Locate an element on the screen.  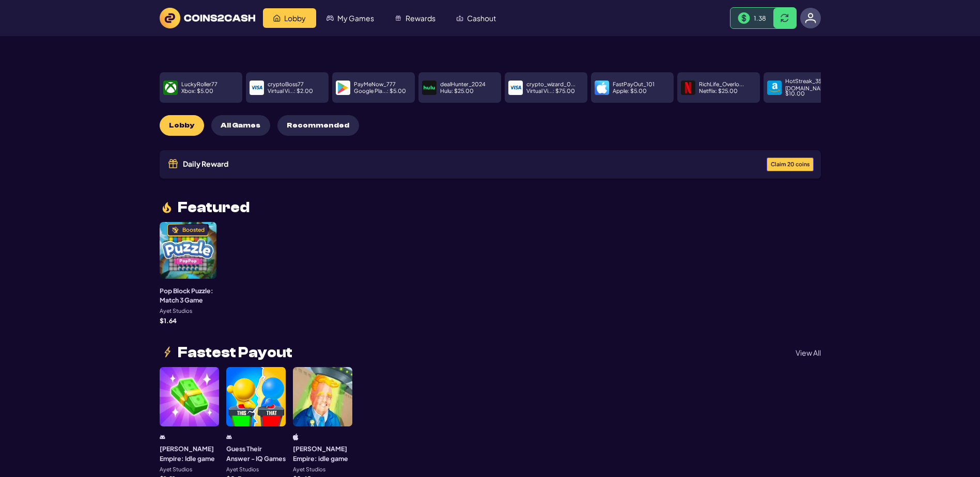
img: avatar is located at coordinates (811, 18).